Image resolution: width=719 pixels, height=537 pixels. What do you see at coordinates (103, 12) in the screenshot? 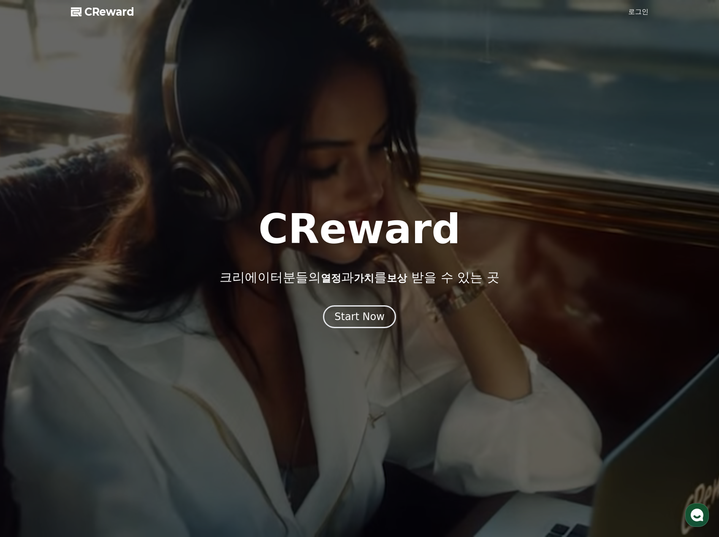
I see `a: CReward` at bounding box center [103, 12].